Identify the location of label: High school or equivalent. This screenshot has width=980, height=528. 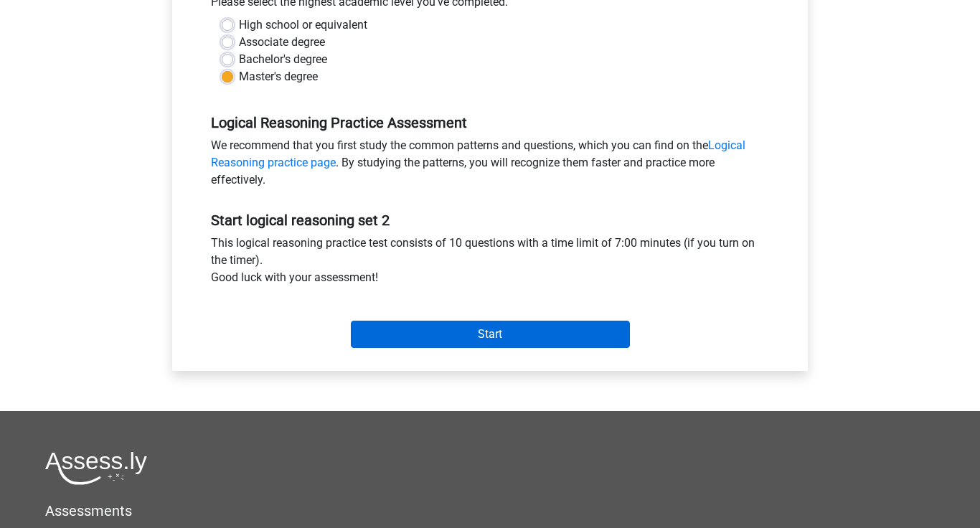
(303, 25).